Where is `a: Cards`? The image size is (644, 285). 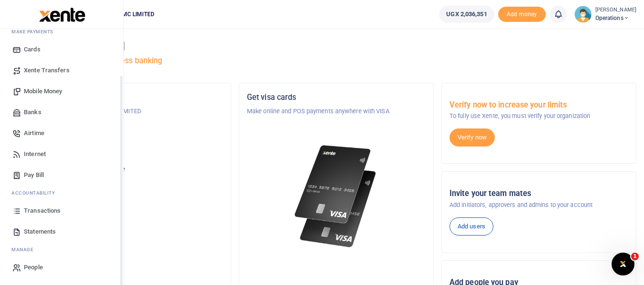
a: Cards is located at coordinates (61, 50).